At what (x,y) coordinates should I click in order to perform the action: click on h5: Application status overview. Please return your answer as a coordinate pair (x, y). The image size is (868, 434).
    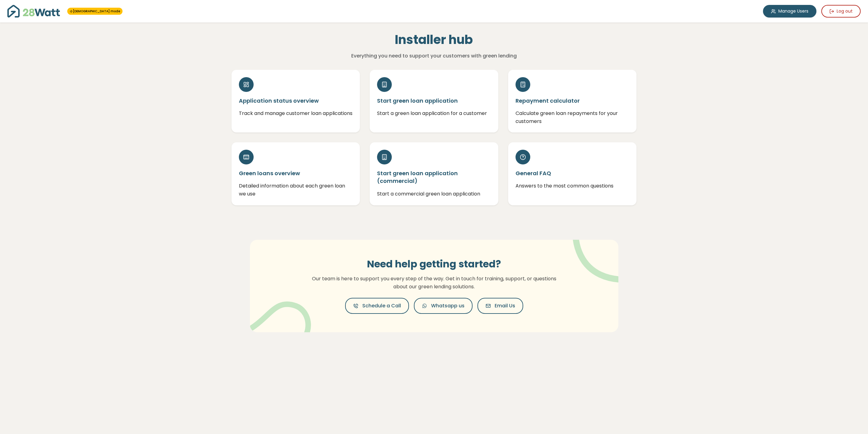
    Looking at the image, I should click on (296, 100).